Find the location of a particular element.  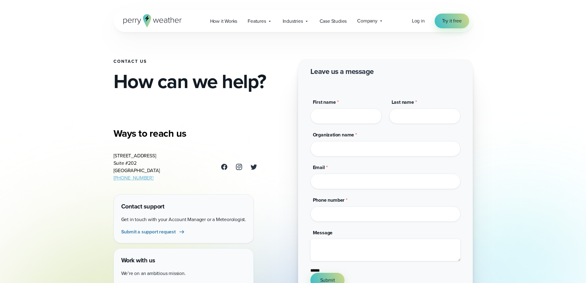

span: How it Works is located at coordinates (224, 21).